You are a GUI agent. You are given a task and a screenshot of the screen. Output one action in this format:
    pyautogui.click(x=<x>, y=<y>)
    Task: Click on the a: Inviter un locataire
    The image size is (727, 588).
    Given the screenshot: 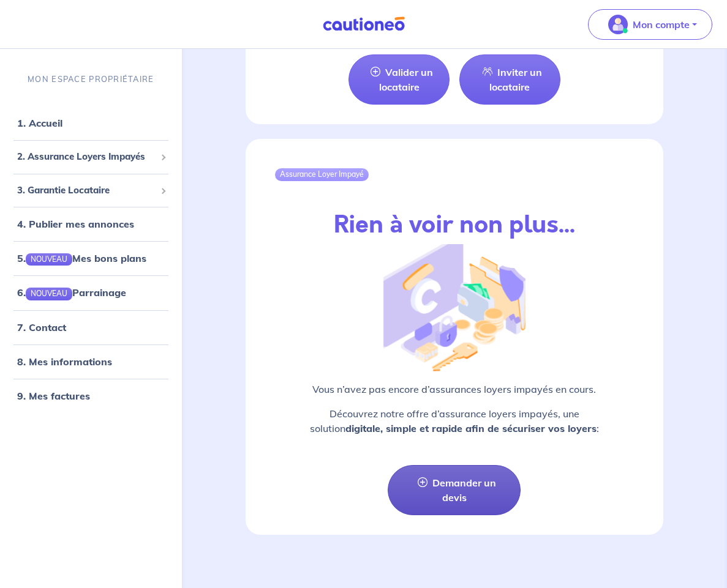 What is the action you would take?
    pyautogui.click(x=510, y=80)
    